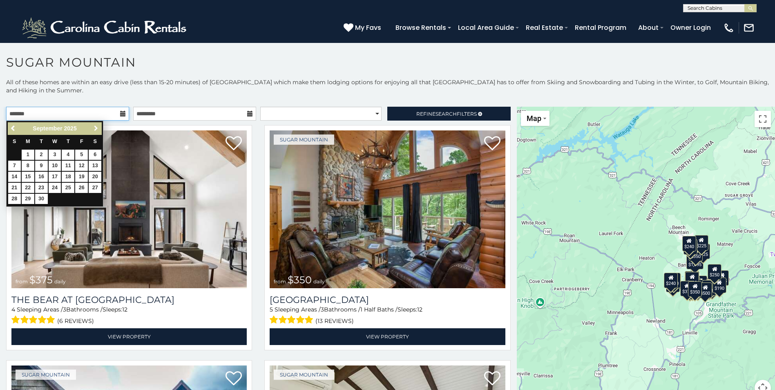  I want to click on span: Monday, so click(28, 141).